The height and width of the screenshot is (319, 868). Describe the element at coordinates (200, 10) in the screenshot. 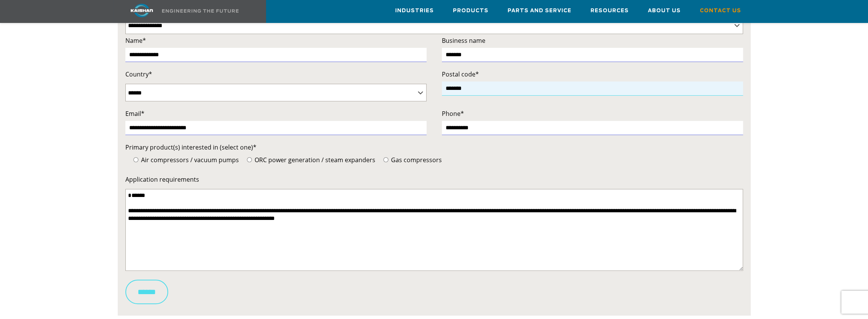

I see `img: Engineering the future` at that location.